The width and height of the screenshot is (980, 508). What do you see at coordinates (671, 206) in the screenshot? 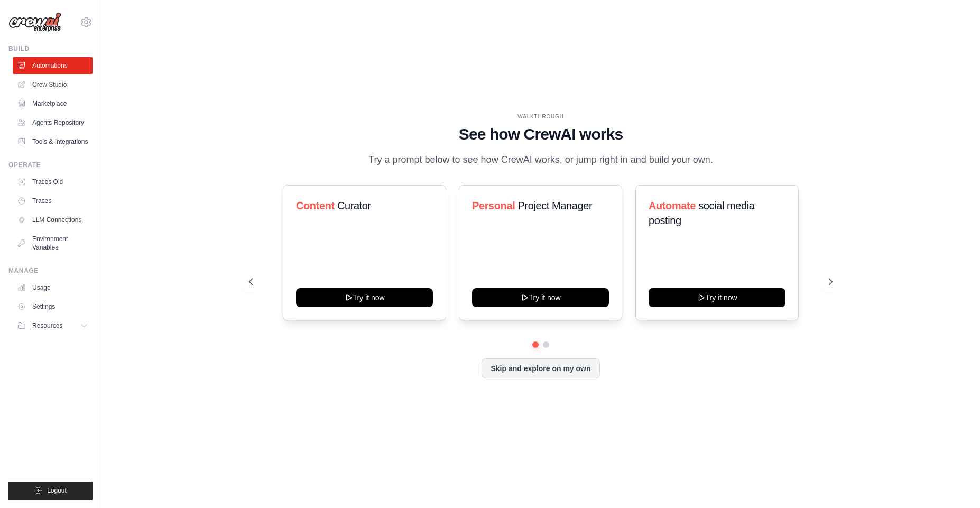
I see `span: Automate` at bounding box center [671, 206].